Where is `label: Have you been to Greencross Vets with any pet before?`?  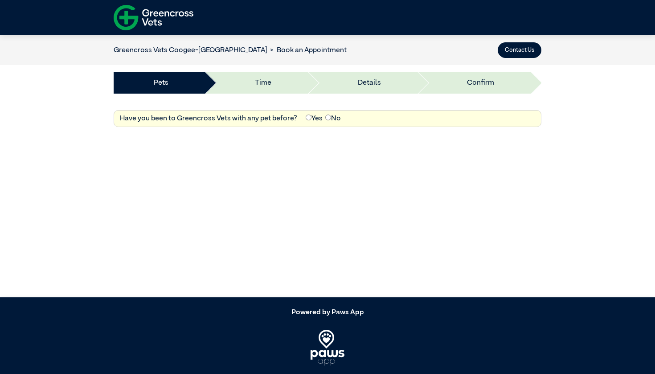
label: Have you been to Greencross Vets with any pet before? is located at coordinates (208, 118).